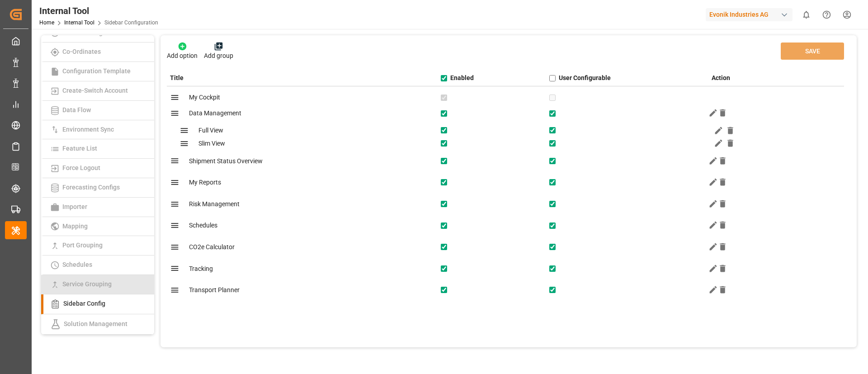  I want to click on span: Environment Sync, so click(88, 129).